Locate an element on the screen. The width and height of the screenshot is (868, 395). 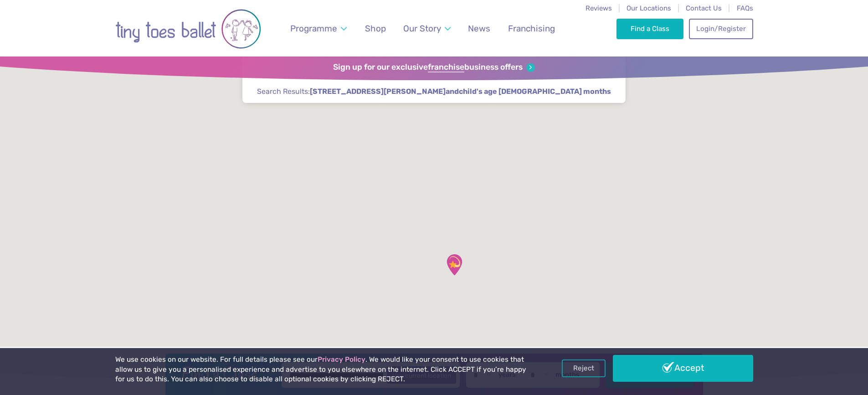
a: Our Story is located at coordinates (427, 29).